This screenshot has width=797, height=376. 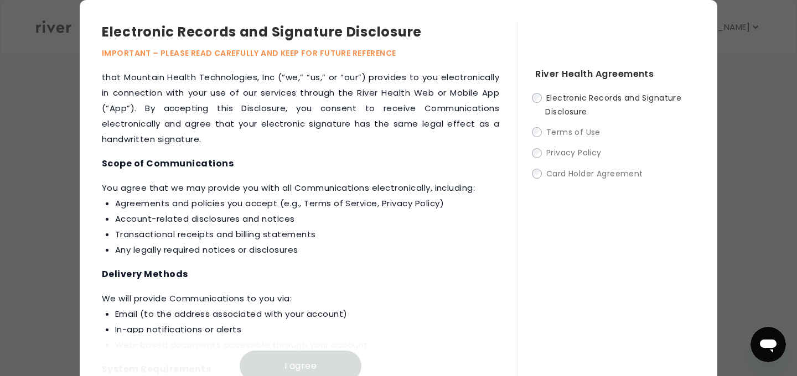 I want to click on p: ‍You agree that we may provide you with all Communications electronically, including:, so click(x=300, y=219).